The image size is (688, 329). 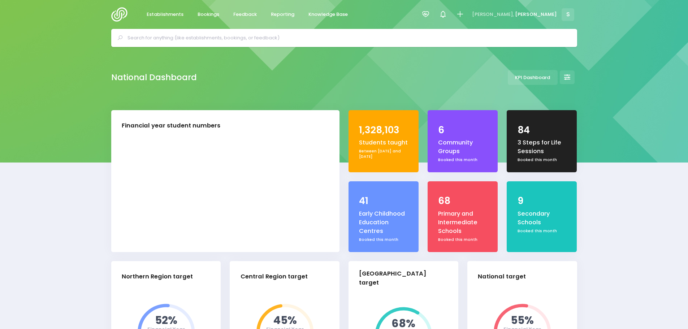 I want to click on a: KPI Dashboard, so click(x=533, y=77).